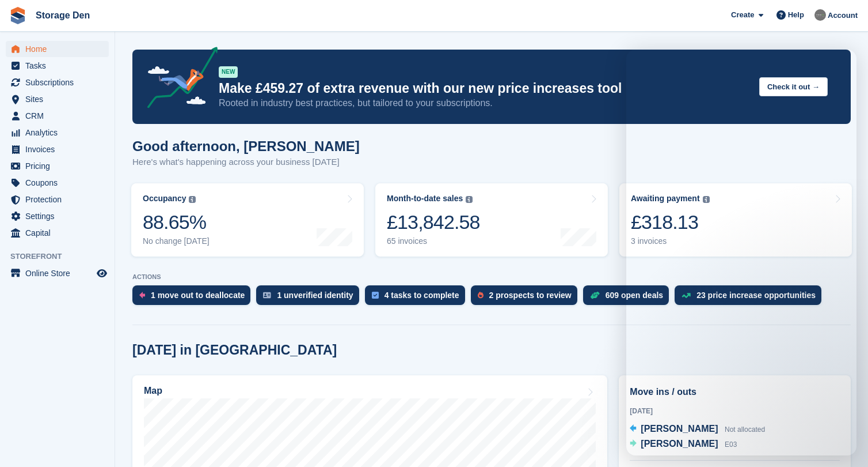  Describe the element at coordinates (60, 216) in the screenshot. I see `span: Settings` at that location.